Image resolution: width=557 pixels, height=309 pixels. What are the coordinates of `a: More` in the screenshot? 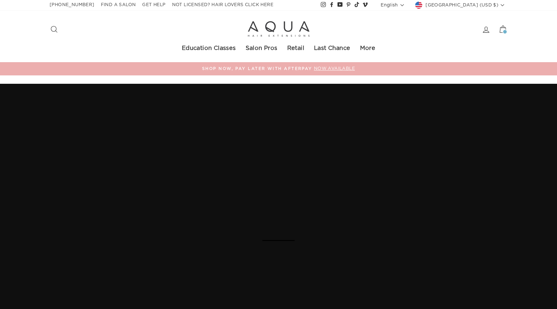 It's located at (368, 49).